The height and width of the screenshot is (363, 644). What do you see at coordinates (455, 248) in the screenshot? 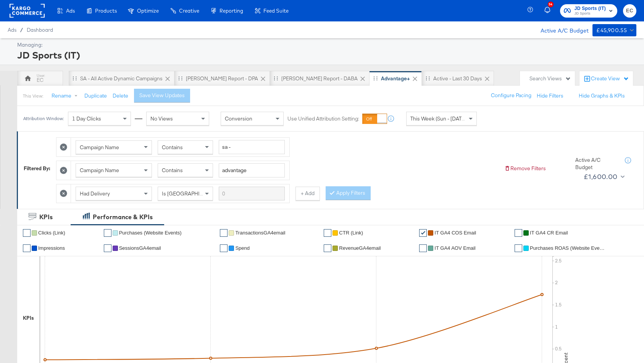
I see `span: IT GA4 AOV Email` at bounding box center [455, 248].